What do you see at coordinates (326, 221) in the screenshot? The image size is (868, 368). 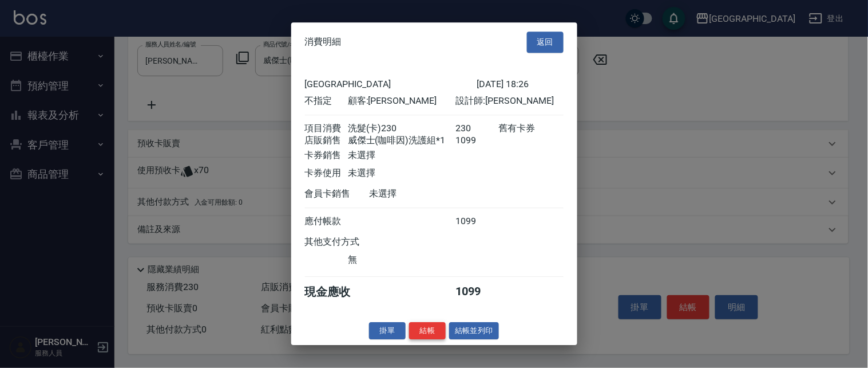 I see `div: 應付帳款` at bounding box center [326, 221].